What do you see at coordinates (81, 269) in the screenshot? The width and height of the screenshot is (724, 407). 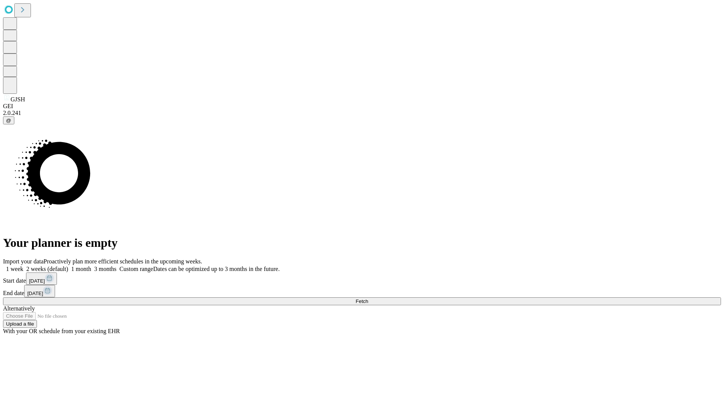 I see `span: 1 month` at bounding box center [81, 269].